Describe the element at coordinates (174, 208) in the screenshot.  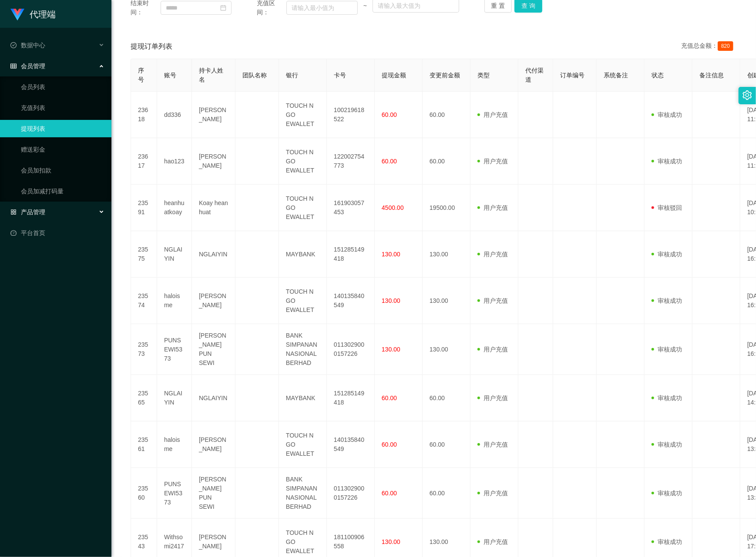
I see `td: heanhuatkoay` at that location.